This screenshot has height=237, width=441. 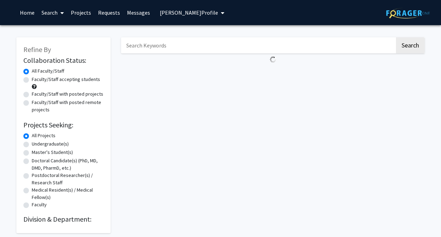 What do you see at coordinates (138, 13) in the screenshot?
I see `a: Messages` at bounding box center [138, 13].